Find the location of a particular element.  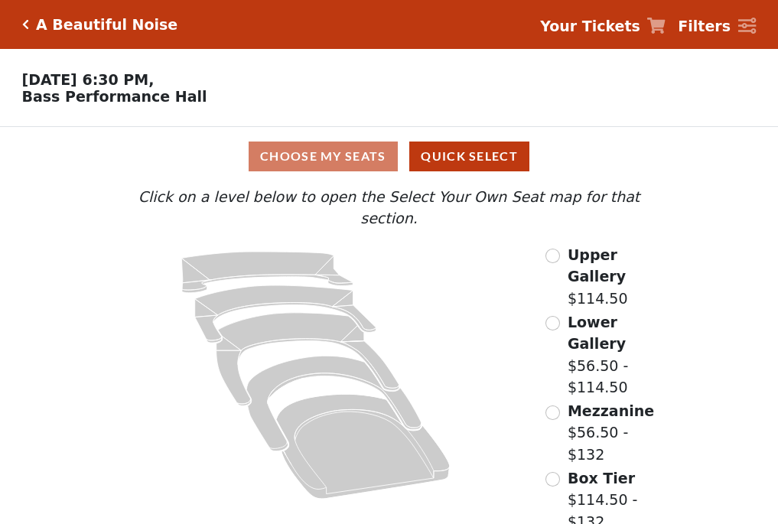

path: Orchestra / Parterre Circle - Seats Available: 27 is located at coordinates (363, 446).